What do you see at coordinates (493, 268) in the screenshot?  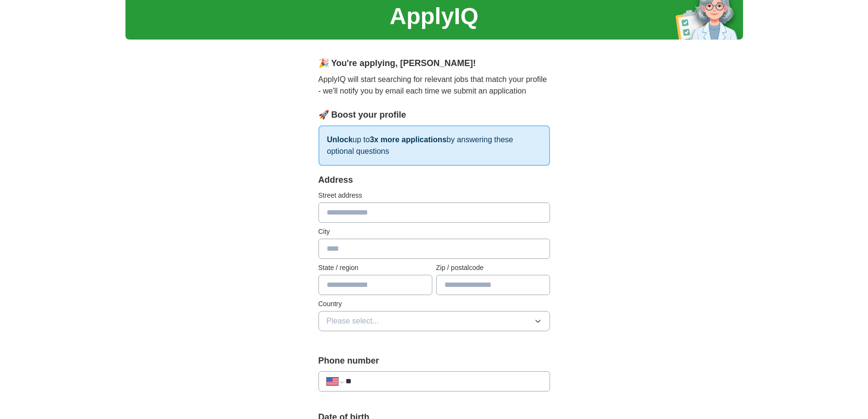 I see `label: Zip / postalcode` at bounding box center [493, 268].